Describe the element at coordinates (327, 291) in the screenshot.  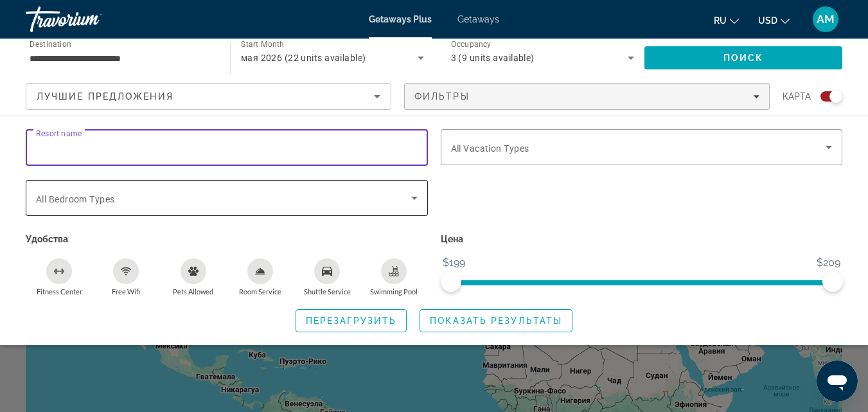
I see `span: Shuttle Service` at that location.